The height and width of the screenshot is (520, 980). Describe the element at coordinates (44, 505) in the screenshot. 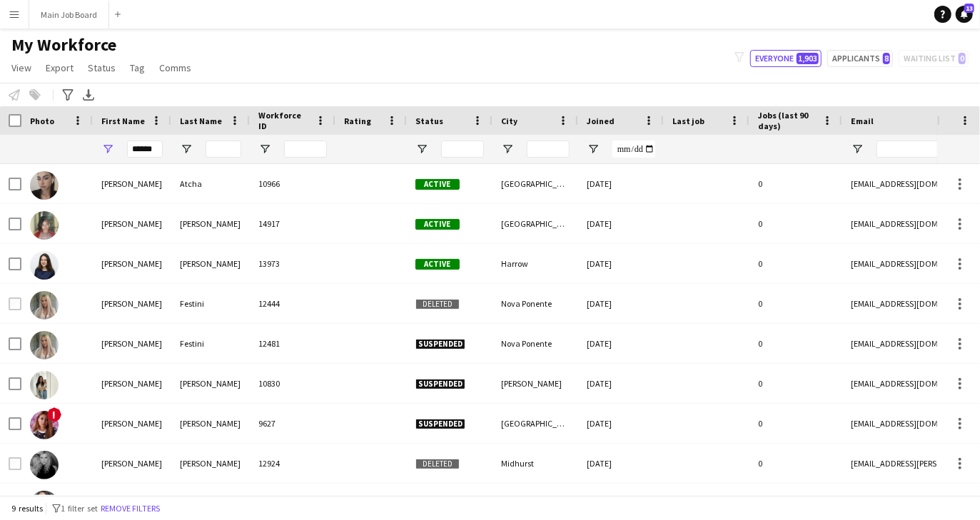

I see `img: Sophia sloan` at that location.